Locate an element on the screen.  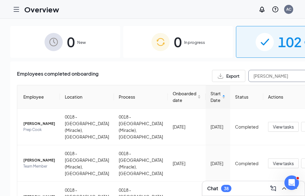
span: Team Member is located at coordinates (39, 167).